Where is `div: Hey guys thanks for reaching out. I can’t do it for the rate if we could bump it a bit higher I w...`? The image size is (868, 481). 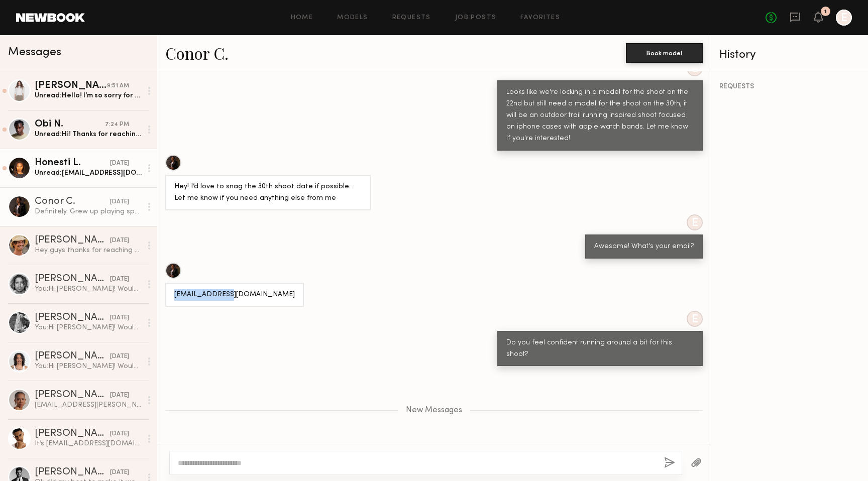
div: Hey guys thanks for reaching out. I can’t do it for the rate if we could bump it a bit higher I w... is located at coordinates (88, 250).